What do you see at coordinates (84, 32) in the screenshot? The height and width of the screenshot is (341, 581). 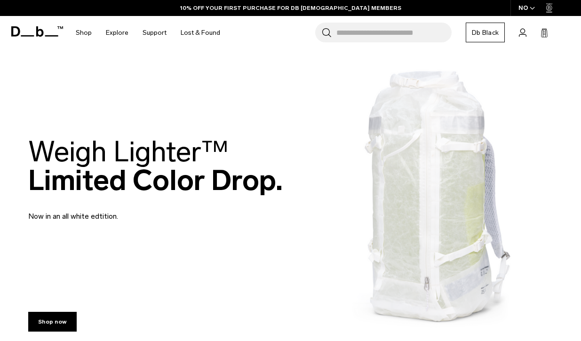 I see `a: Shop` at bounding box center [84, 32].